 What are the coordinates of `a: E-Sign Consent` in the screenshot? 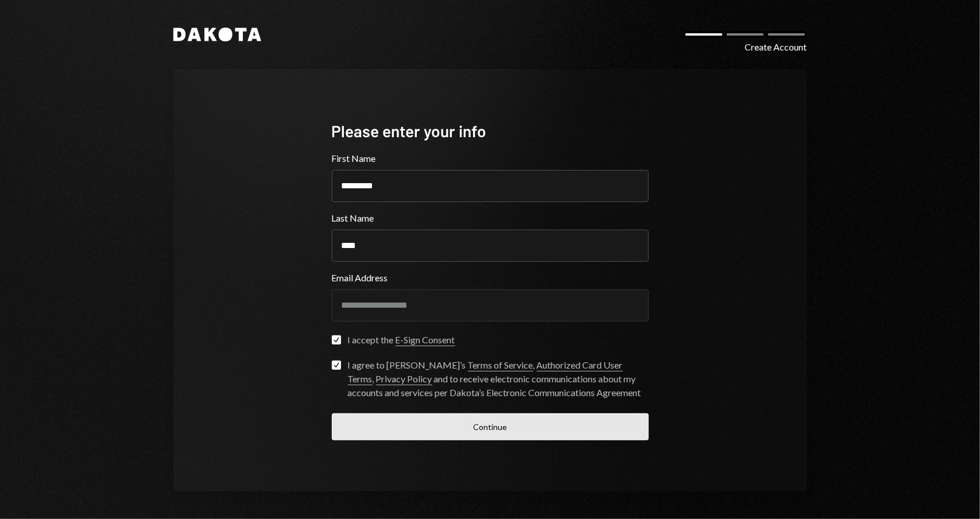 It's located at (425, 340).